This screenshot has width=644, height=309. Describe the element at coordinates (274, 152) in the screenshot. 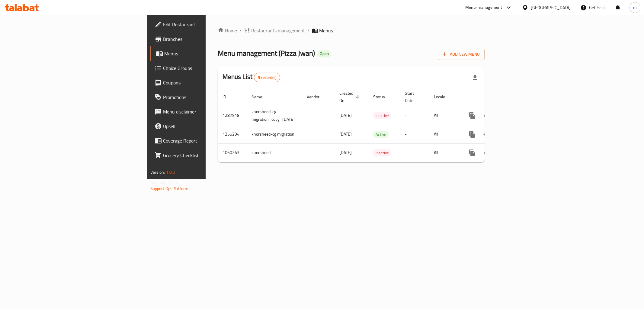

I see `td: khorsheed` at that location.